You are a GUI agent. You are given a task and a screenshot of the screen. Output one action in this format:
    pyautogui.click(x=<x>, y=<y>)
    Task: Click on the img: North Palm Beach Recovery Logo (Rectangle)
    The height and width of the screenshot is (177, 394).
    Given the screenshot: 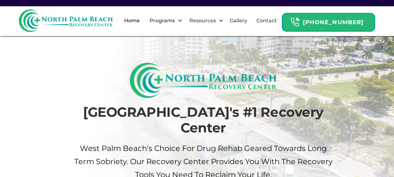 What is the action you would take?
    pyautogui.click(x=203, y=80)
    